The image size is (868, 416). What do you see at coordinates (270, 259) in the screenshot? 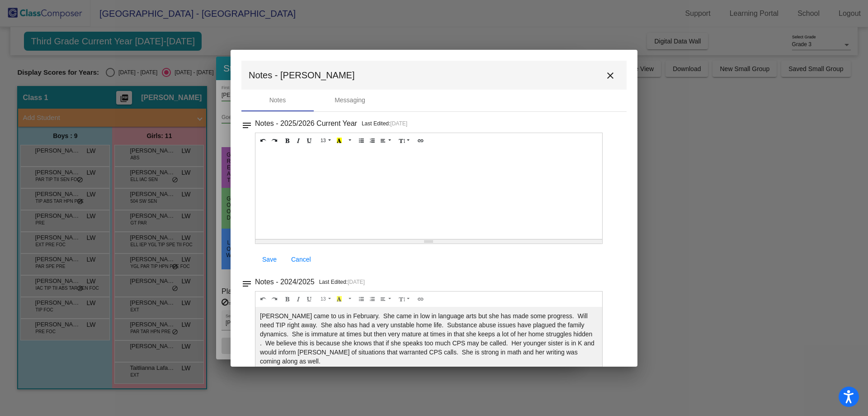
I see `span: Save` at bounding box center [270, 259].